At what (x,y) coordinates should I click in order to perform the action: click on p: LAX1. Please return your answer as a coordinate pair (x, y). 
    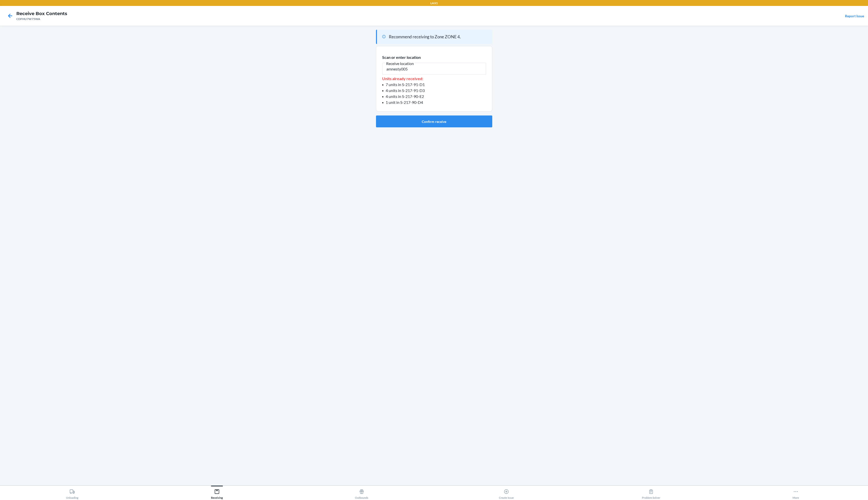
    Looking at the image, I should click on (434, 3).